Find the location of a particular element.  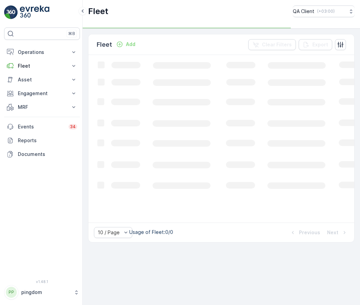

a: Events34 is located at coordinates (42, 127).